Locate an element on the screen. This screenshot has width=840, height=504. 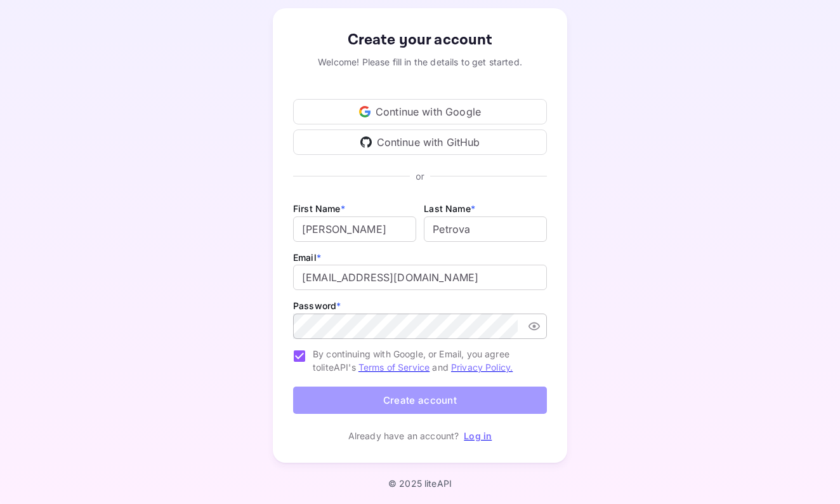
input: John is located at coordinates (355, 229).